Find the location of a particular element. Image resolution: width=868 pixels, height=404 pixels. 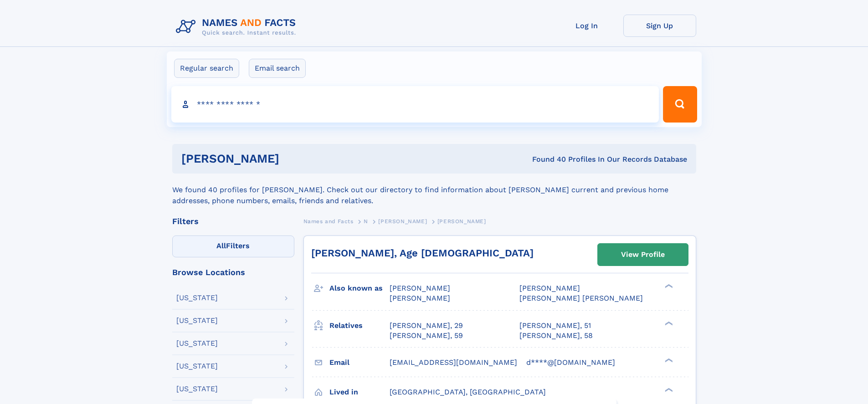

div: Filters is located at coordinates (233, 221).